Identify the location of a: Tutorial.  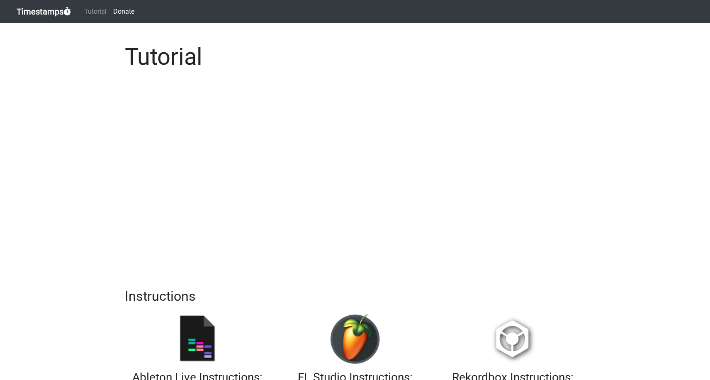
(95, 12).